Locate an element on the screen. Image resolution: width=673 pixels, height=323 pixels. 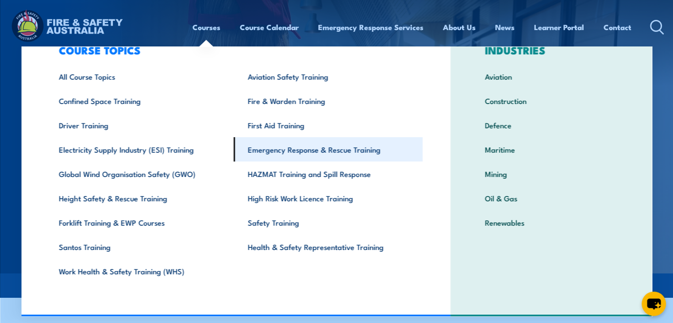
a: Mining is located at coordinates (551, 174).